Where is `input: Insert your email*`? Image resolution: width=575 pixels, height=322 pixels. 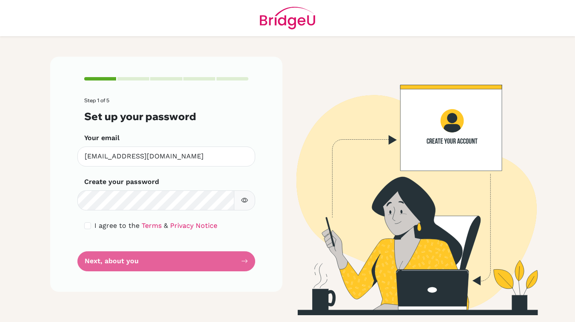
input: Insert your email* is located at coordinates (166, 156).